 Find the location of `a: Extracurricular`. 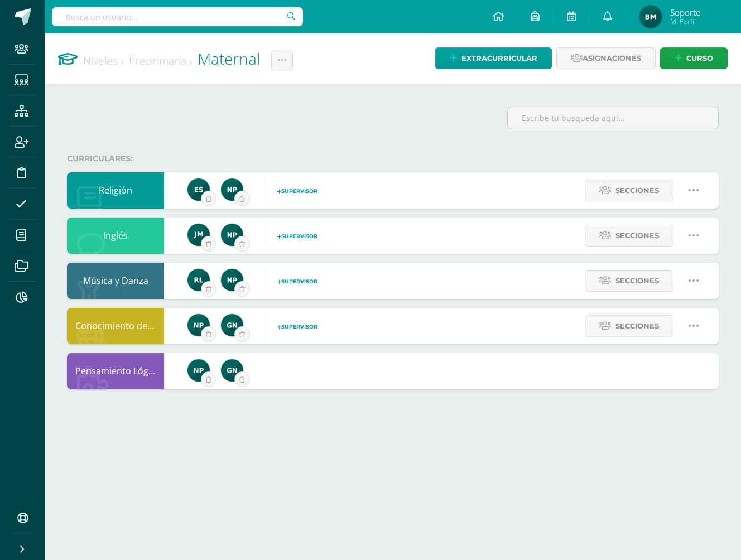

a: Extracurricular is located at coordinates (494, 58).